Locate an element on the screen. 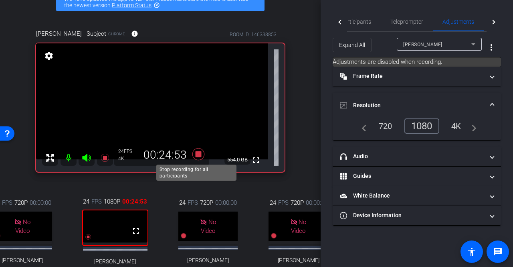  mat-icon: info is located at coordinates (135, 34).